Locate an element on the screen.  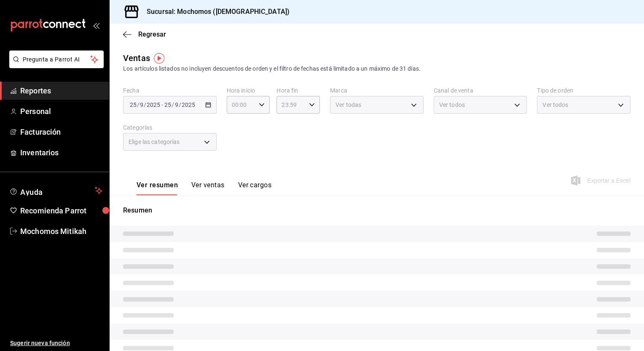
span: Pregunta a Parrot AI is located at coordinates (57, 60).